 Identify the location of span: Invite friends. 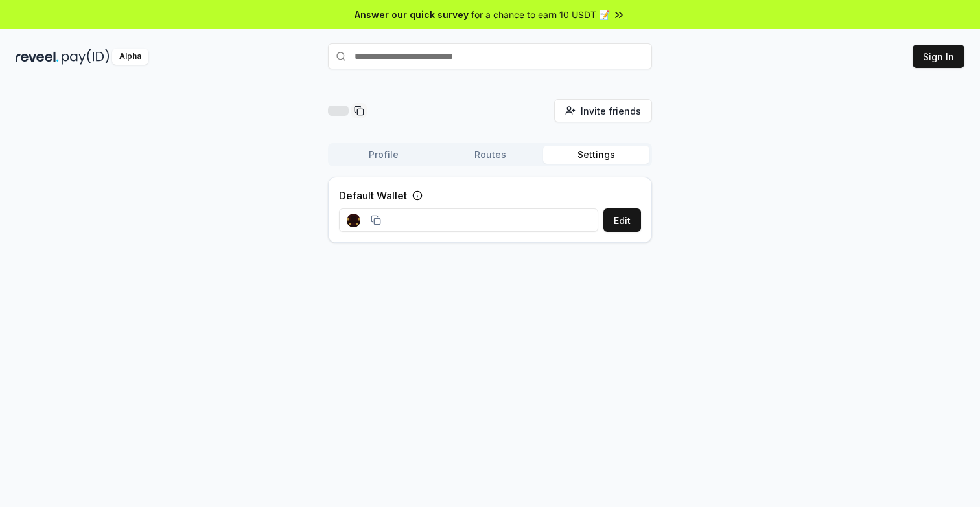
(610, 111).